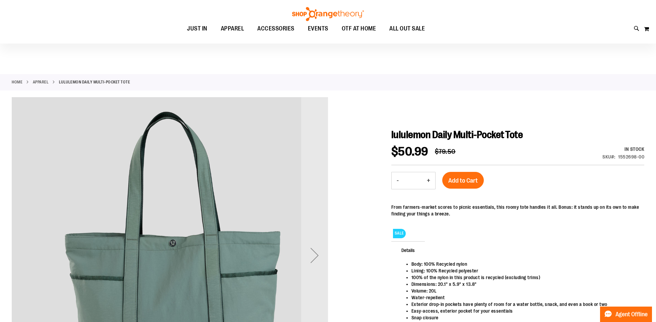 Image resolution: width=656 pixels, height=322 pixels. I want to click on span: $79.50, so click(445, 151).